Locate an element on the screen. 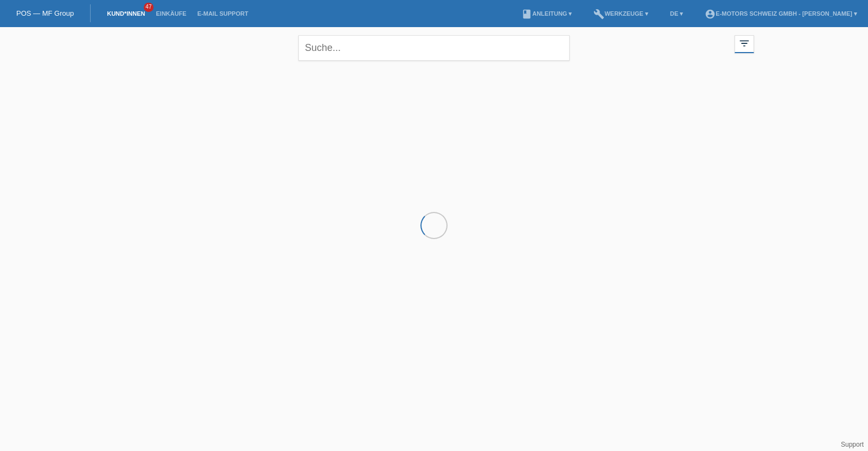 The height and width of the screenshot is (451, 868). span: 47 is located at coordinates (148, 7).